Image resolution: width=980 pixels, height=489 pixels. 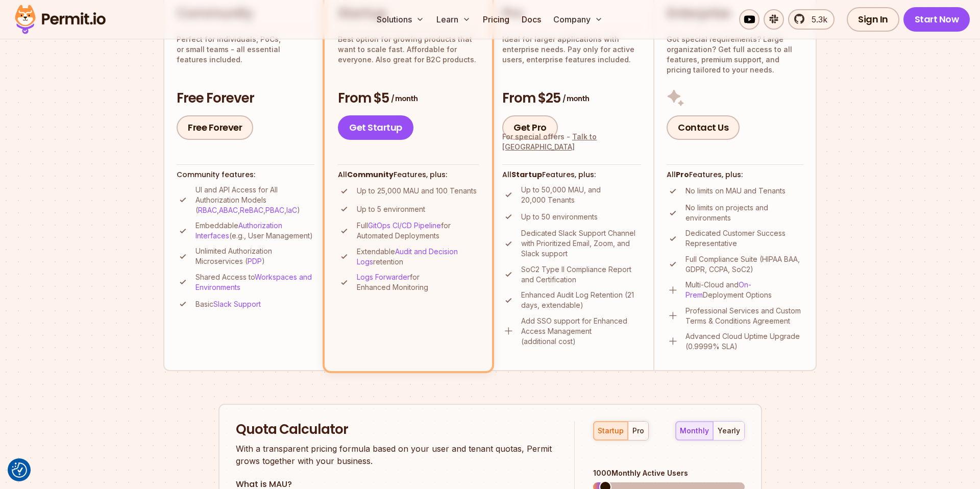 I want to click on strong: Community, so click(x=370, y=175).